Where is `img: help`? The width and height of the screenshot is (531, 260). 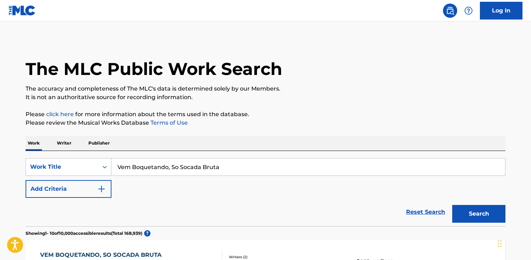 img: help is located at coordinates (468, 11).